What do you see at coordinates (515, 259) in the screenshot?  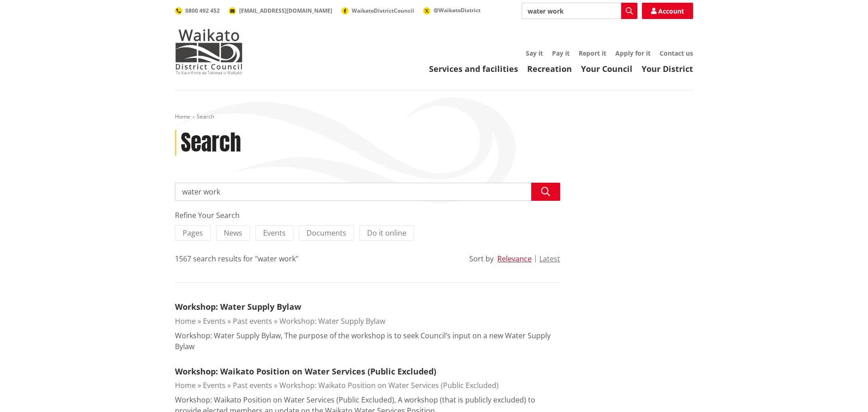 I see `button: Relevance` at bounding box center [515, 259].